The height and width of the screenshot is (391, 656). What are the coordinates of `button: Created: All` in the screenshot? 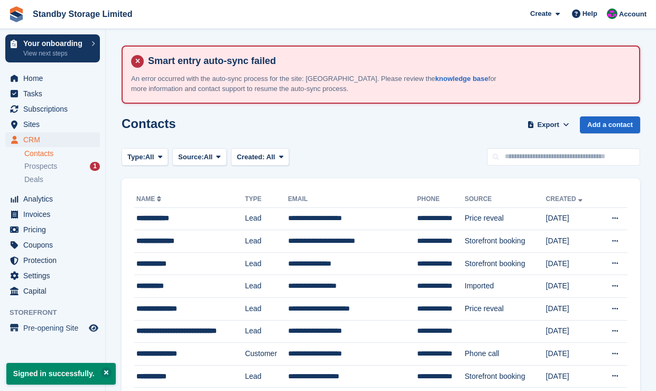 It's located at (260, 157).